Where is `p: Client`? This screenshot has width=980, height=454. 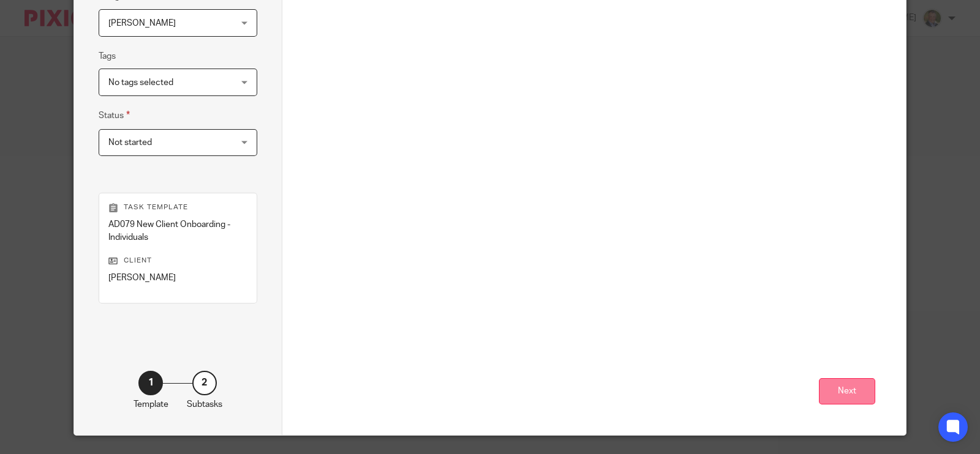
p: Client is located at coordinates (177, 261).